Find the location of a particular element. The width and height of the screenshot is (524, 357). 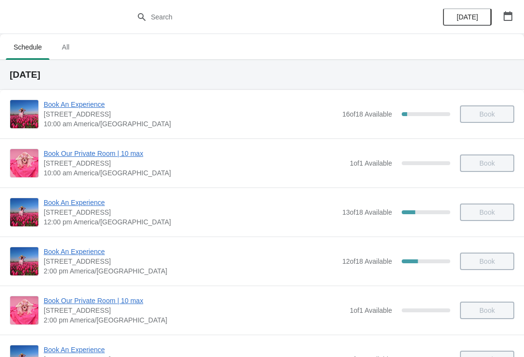

img: Book An Experience | 1815 North Milwaukee Avenue, Chicago, IL, USA | 10:00 am America/Chicago is located at coordinates (24, 114).